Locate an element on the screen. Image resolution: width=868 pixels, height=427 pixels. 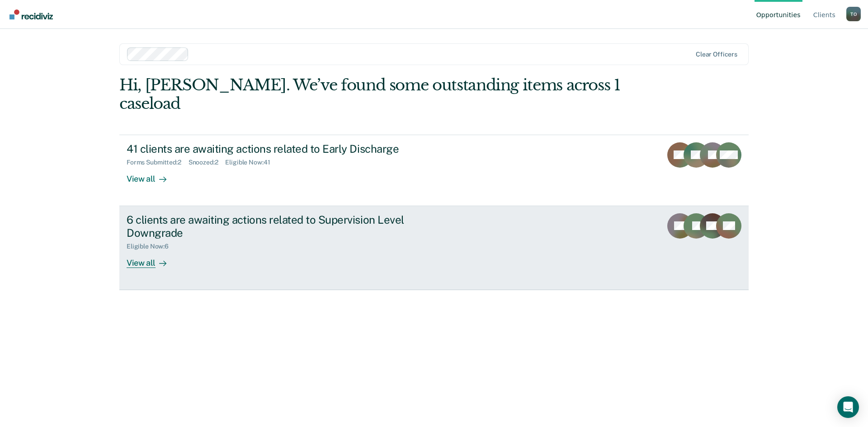
div: 6 clients are awaiting actions related to Supervision Level Downgrade is located at coordinates (286, 226).